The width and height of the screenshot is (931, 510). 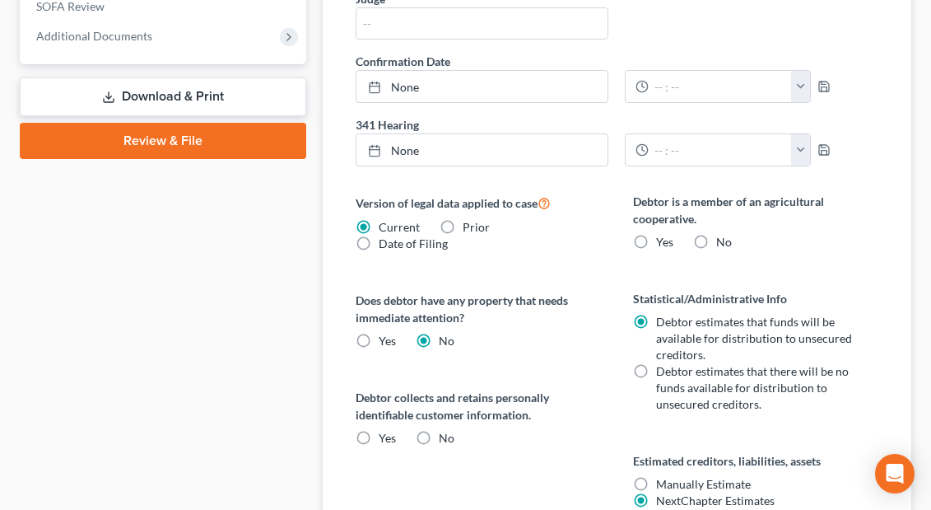 What do you see at coordinates (399, 226) in the screenshot?
I see `span: Current` at bounding box center [399, 226].